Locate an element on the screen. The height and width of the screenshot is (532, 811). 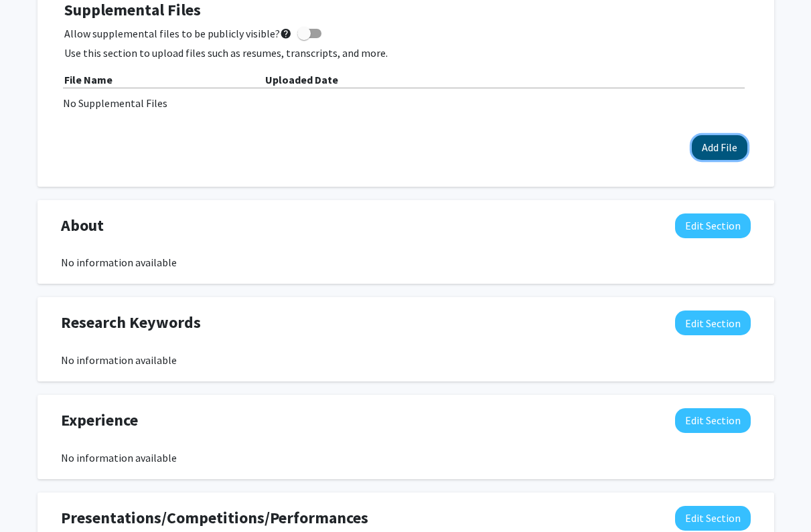
button: Edit About is located at coordinates (712, 225).